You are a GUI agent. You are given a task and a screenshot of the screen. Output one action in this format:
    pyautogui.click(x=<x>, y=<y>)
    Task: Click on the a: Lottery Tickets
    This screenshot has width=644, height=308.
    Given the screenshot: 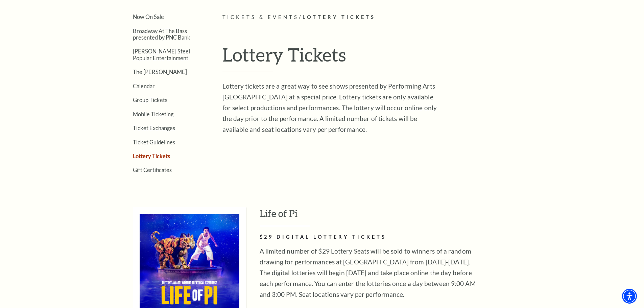 What is the action you would take?
    pyautogui.click(x=152, y=155)
    